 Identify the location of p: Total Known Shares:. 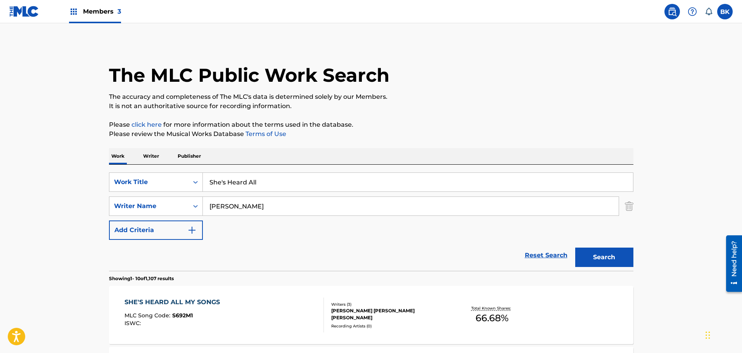
(492, 308).